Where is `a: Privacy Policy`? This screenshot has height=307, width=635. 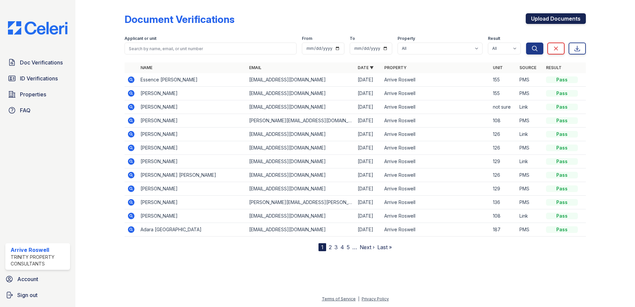
a: Privacy Policy is located at coordinates (375, 299).